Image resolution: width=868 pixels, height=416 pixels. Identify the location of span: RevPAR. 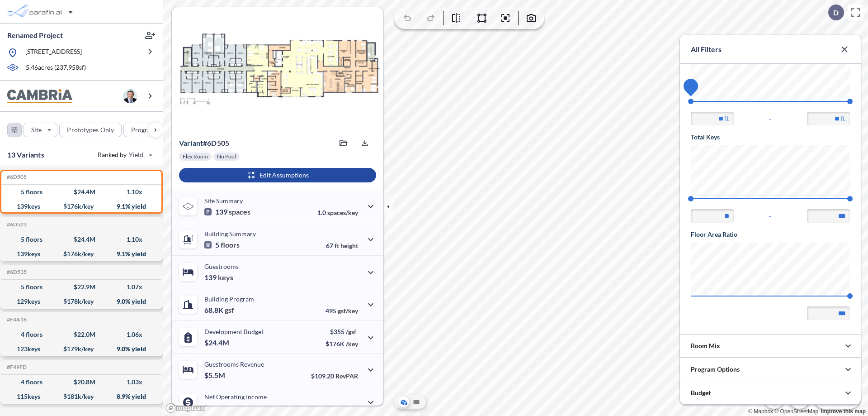
(347, 376).